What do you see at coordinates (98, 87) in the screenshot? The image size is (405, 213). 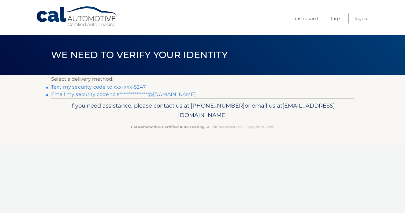 I see `a: Text my security code to xxx-xxx-5247` at bounding box center [98, 87].